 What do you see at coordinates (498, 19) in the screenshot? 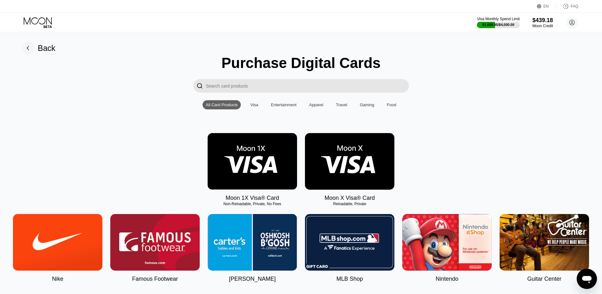
I see `div: Visa Monthly Spend Limit` at bounding box center [498, 19].